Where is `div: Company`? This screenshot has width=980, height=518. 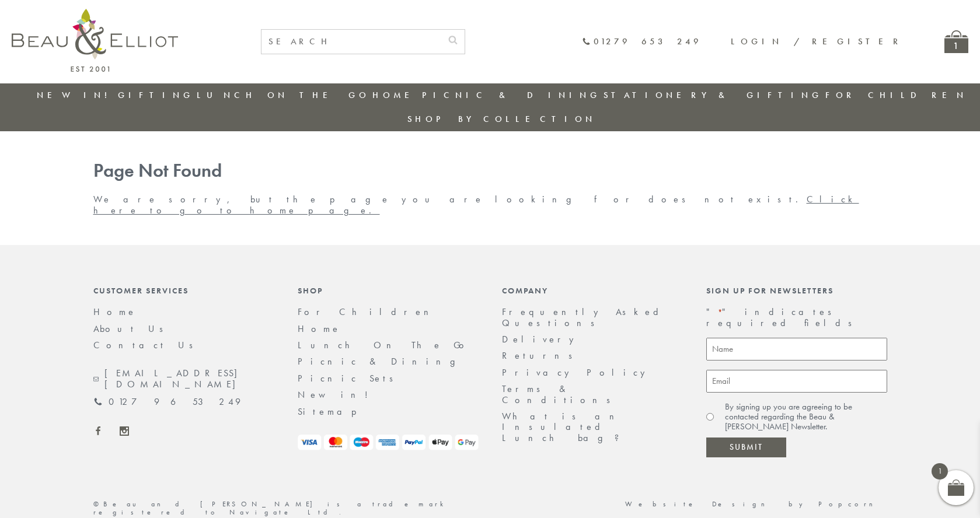 div: Company is located at coordinates (592, 291).